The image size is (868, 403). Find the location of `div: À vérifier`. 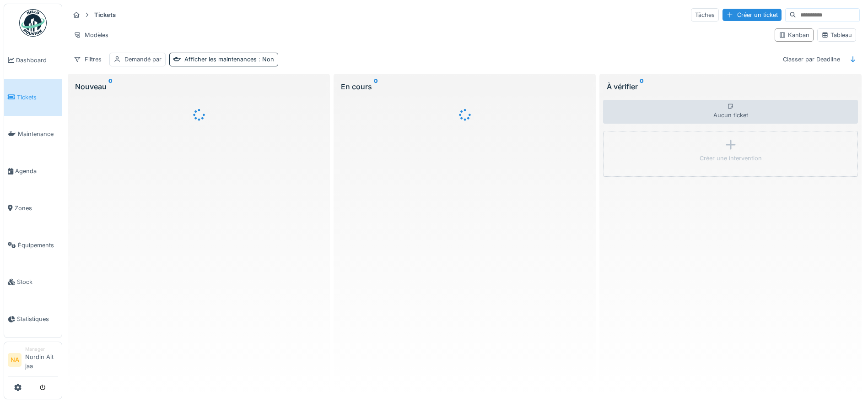

div: À vérifier is located at coordinates (730, 86).